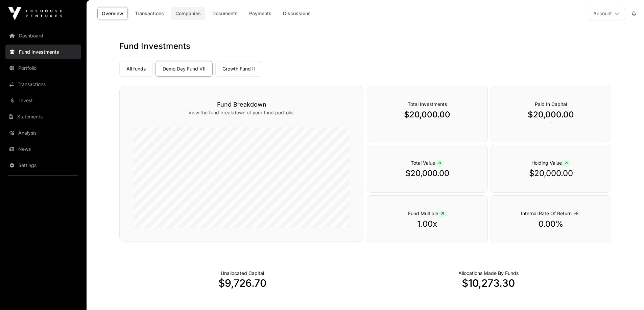  What do you see at coordinates (113, 14) in the screenshot?
I see `a: Overview` at bounding box center [113, 14].